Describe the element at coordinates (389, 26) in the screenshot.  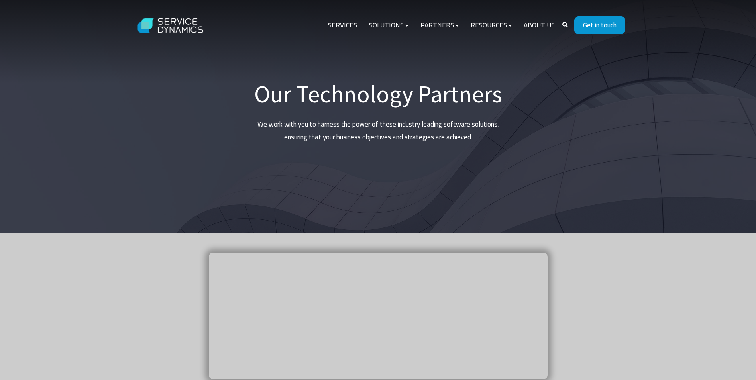
I see `a: Solutions` at that location.